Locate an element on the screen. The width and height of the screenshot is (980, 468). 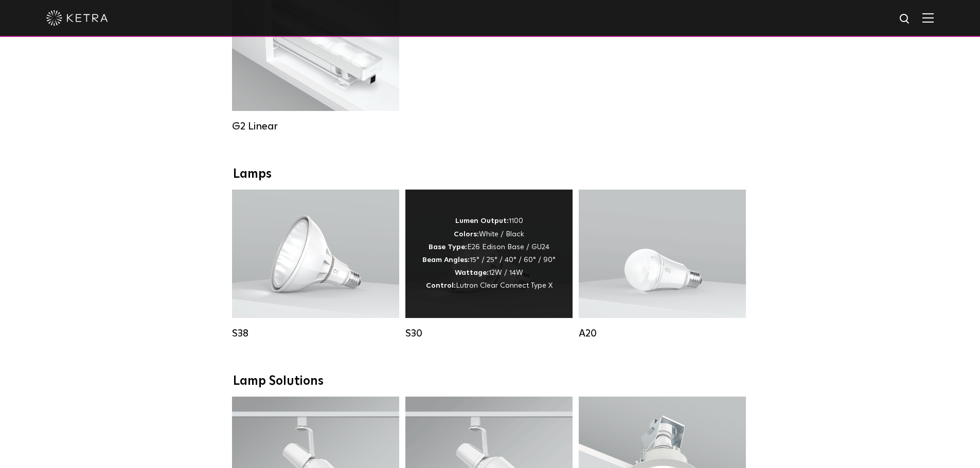
strong: Control: is located at coordinates (441, 286).